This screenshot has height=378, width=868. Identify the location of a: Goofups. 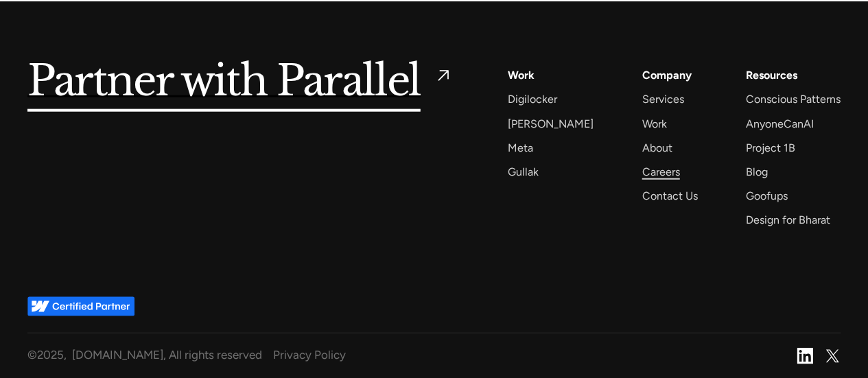
(766, 195).